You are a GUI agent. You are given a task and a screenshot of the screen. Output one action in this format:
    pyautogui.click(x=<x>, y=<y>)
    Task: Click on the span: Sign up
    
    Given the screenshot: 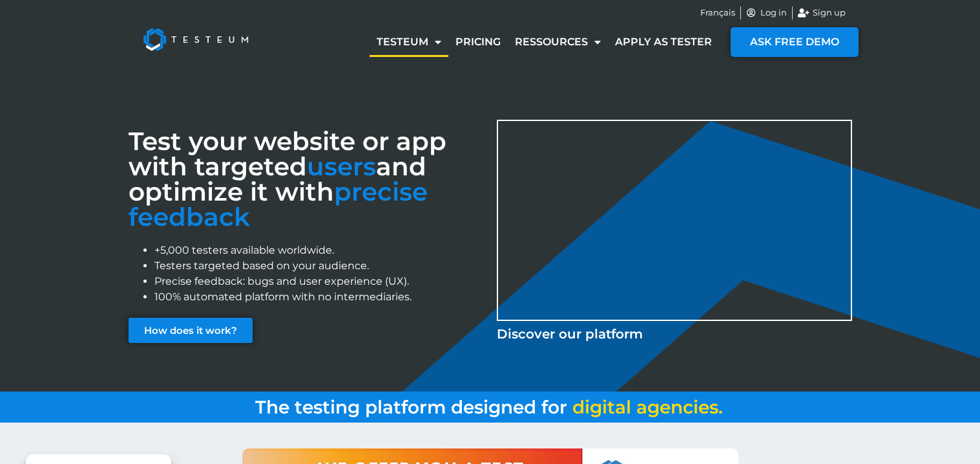 What is the action you would take?
    pyautogui.click(x=828, y=13)
    